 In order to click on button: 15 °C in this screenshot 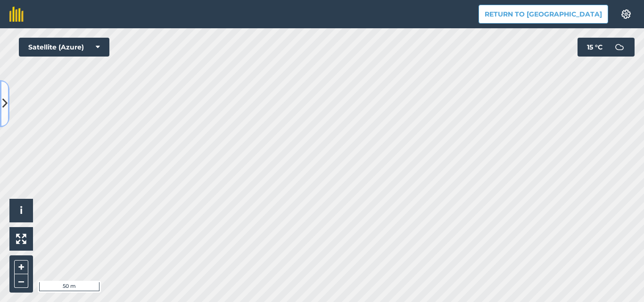, I will do `click(606, 48)`.